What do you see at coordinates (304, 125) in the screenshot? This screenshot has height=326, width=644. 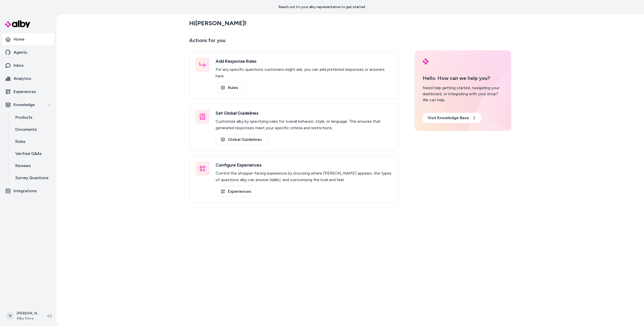 I see `p: Customize alby by specifying rules for overall behavior, style, or language. This ensures that ge...` at bounding box center [304, 125].